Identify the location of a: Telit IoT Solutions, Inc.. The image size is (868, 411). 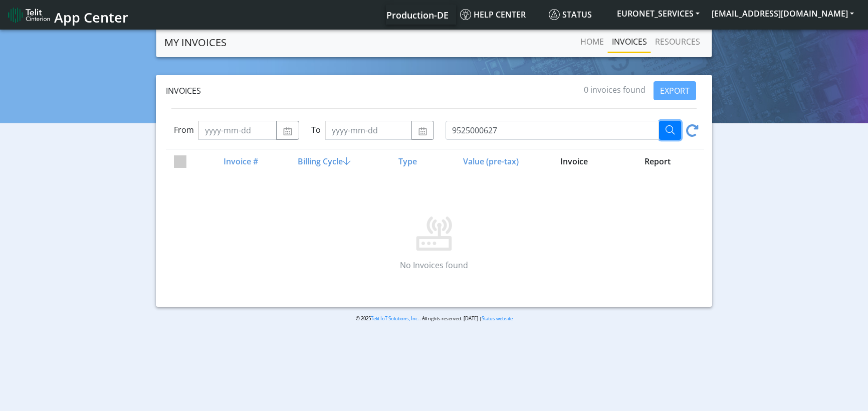
(395, 318).